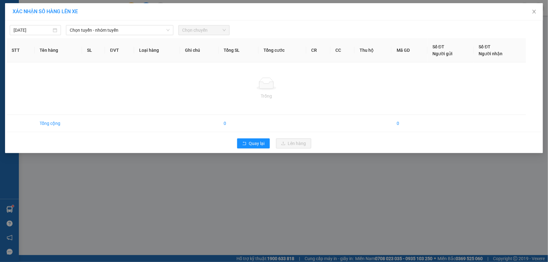 The height and width of the screenshot is (262, 548). Describe the element at coordinates (157, 50) in the screenshot. I see `th: Loại hàng` at that location.